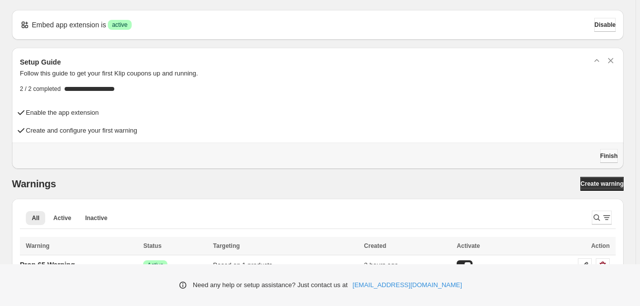 This screenshot has width=640, height=306. Describe the element at coordinates (407, 265) in the screenshot. I see `div: 2 hours ago` at that location.